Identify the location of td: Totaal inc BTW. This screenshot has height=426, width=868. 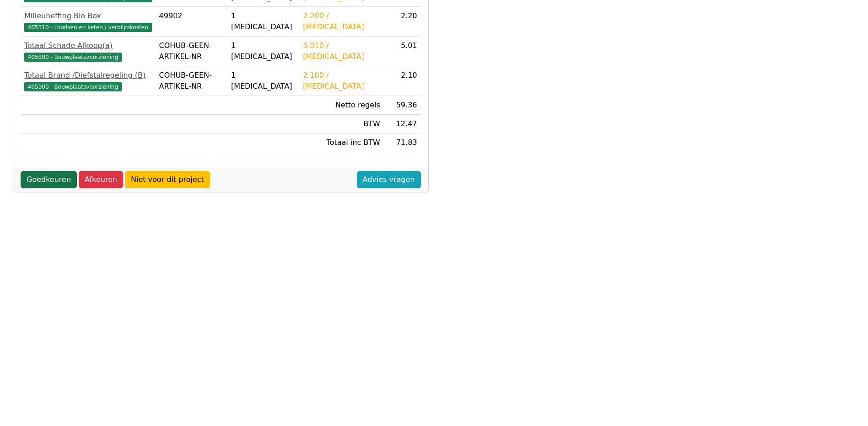
(342, 143).